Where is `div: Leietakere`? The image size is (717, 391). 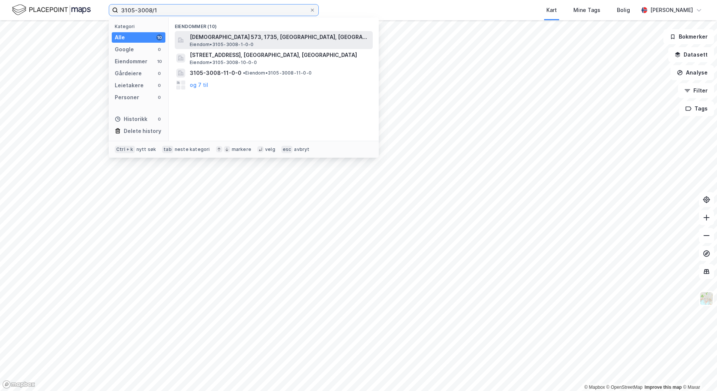 div: Leietakere is located at coordinates (129, 85).